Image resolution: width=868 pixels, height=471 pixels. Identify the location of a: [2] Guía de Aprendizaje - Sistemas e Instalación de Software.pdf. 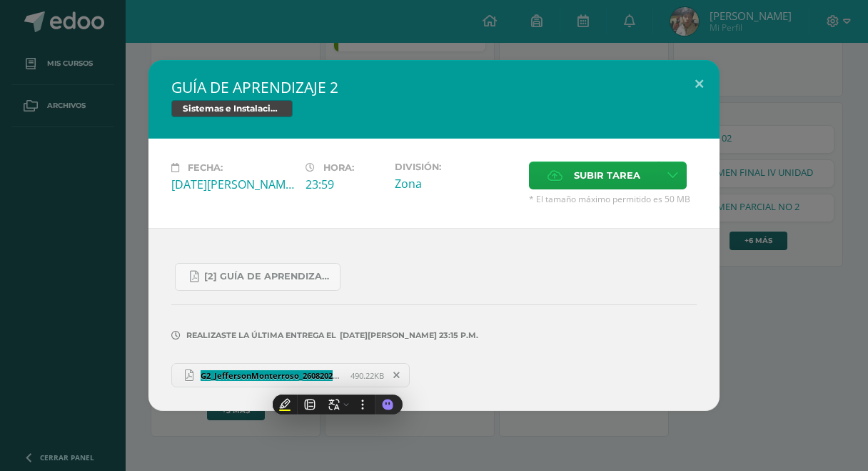
(258, 277).